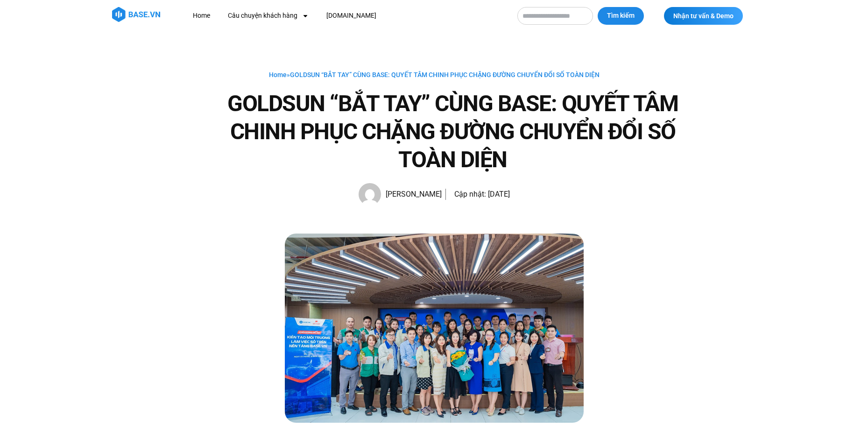 This screenshot has height=433, width=868. Describe the element at coordinates (703, 16) in the screenshot. I see `a: Nhận tư vấn & Demo` at that location.